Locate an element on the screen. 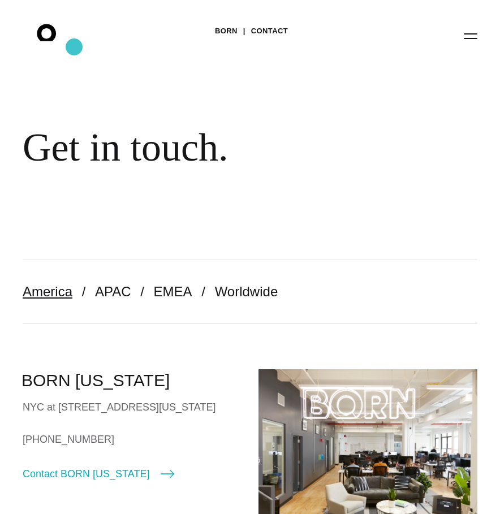 Image resolution: width=500 pixels, height=514 pixels. a: Contact is located at coordinates (269, 31).